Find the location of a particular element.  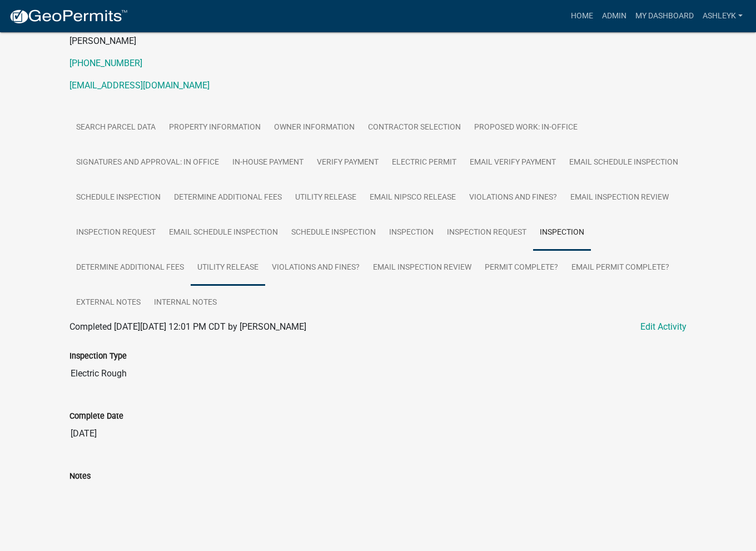

a: Property Information is located at coordinates (214, 128).